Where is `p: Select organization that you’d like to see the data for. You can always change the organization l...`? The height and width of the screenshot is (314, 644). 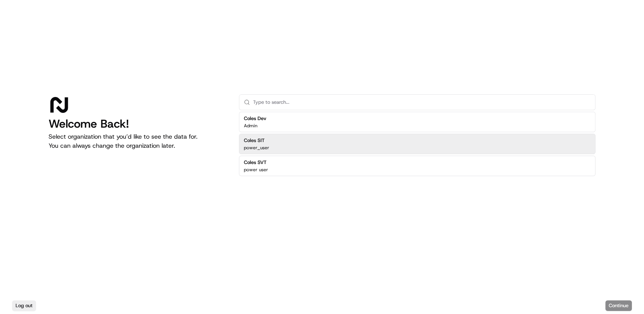 p: Select organization that you’d like to see the data for. You can always change the organization l... is located at coordinates (138, 141).